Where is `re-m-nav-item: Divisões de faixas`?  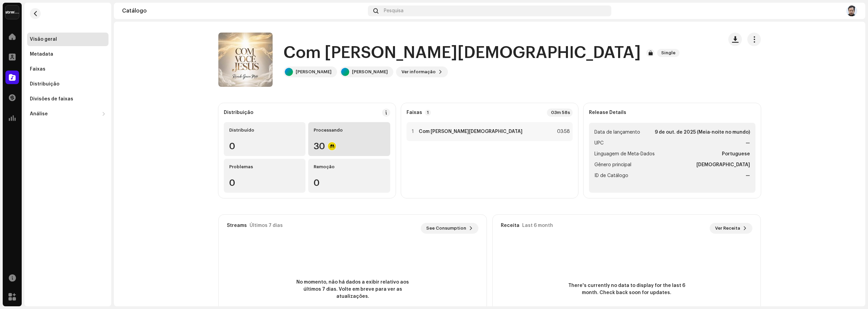 re-m-nav-item: Divisões de faixas is located at coordinates (68, 99).